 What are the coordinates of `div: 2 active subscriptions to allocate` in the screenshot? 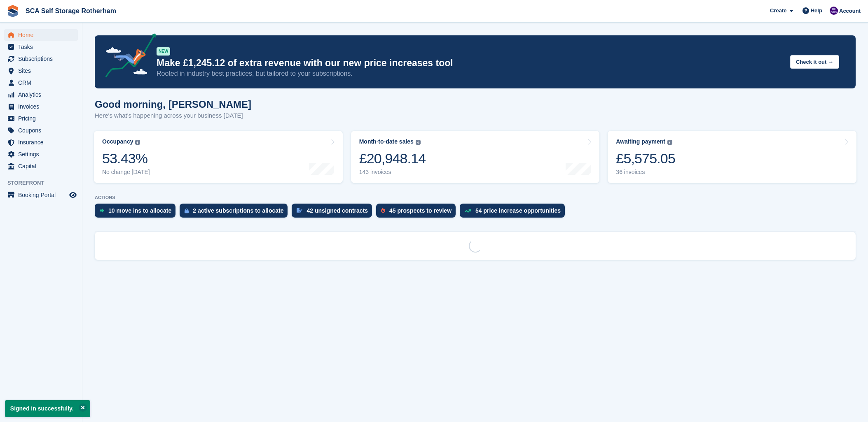 It's located at (238, 211).